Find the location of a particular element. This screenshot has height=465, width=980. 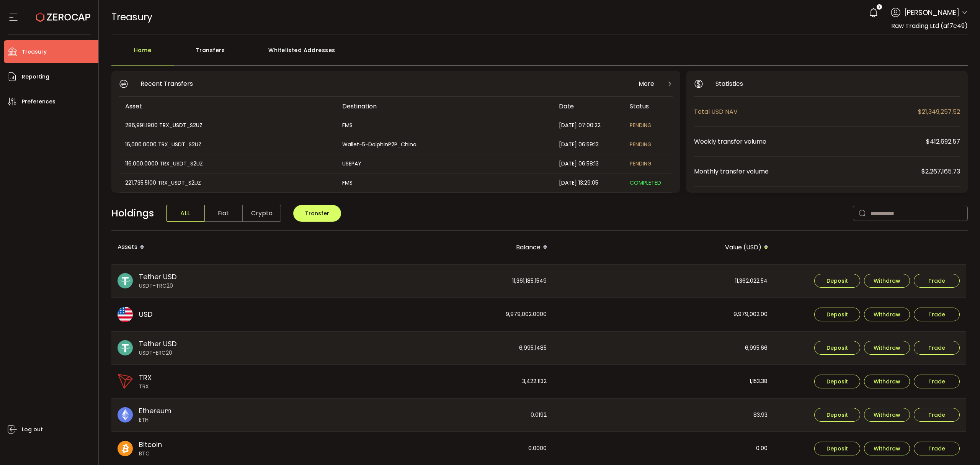

div: 9,979,002.0000 is located at coordinates (442, 314).